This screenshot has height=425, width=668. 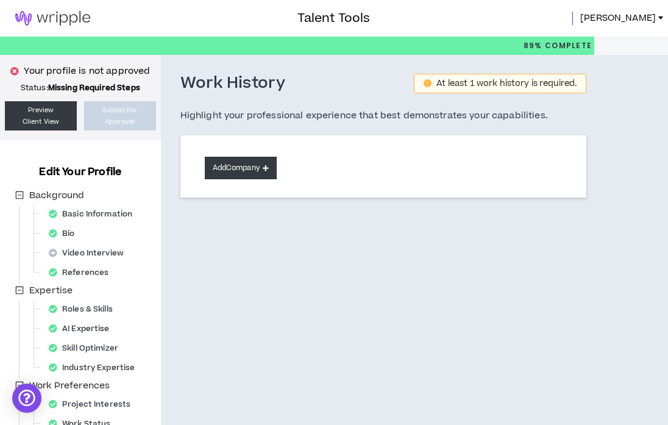 What do you see at coordinates (65, 233) in the screenshot?
I see `div: Bio` at bounding box center [65, 233].